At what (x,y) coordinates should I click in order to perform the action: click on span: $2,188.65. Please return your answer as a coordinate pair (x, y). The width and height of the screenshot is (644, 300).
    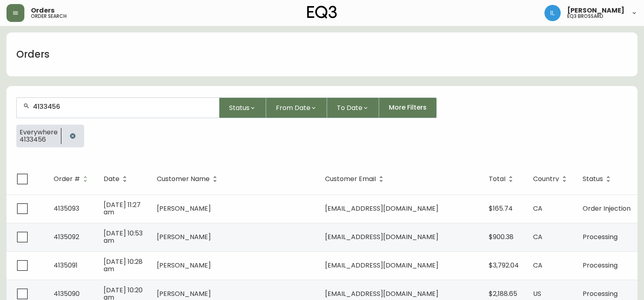
    Looking at the image, I should click on (503, 293).